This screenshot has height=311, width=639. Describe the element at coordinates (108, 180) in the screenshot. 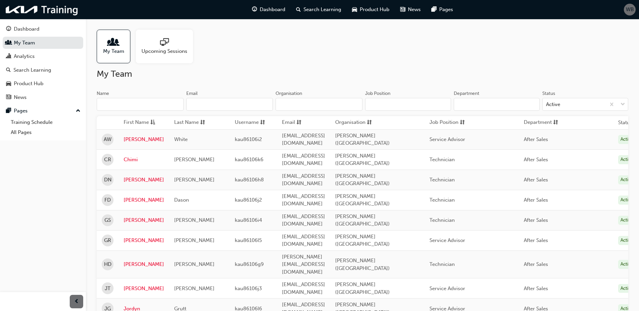

I see `span: DN` at that location.